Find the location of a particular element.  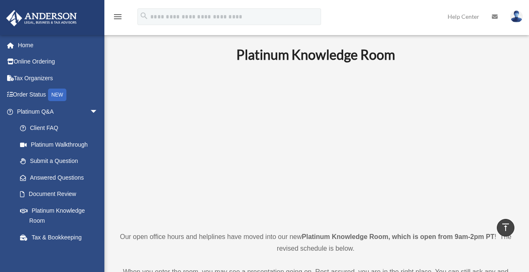

img: User Pic is located at coordinates (516, 16).